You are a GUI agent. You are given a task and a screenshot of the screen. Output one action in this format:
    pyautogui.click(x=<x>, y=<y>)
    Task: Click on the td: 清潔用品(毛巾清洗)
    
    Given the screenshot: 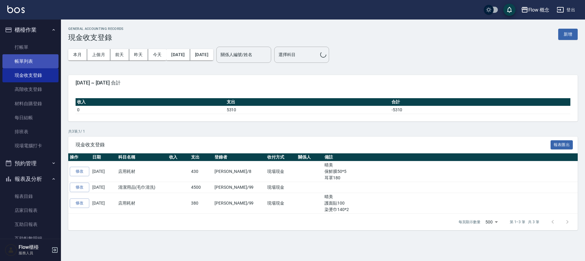 What is the action you would take?
    pyautogui.click(x=142, y=187)
    